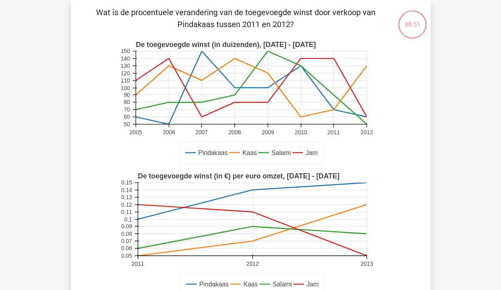 This screenshot has width=501, height=290. Describe the element at coordinates (169, 132) in the screenshot. I see `text: 2006` at that location.